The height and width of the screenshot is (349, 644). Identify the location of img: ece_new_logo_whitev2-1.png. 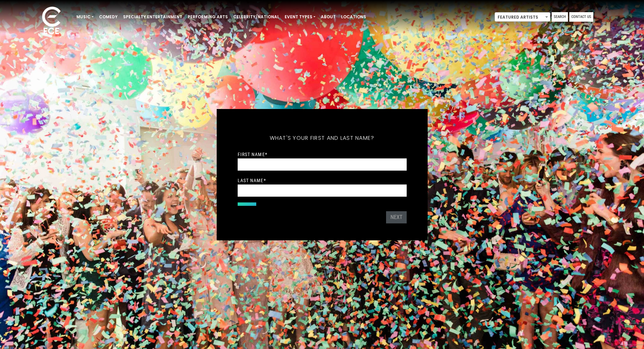
(51, 21).